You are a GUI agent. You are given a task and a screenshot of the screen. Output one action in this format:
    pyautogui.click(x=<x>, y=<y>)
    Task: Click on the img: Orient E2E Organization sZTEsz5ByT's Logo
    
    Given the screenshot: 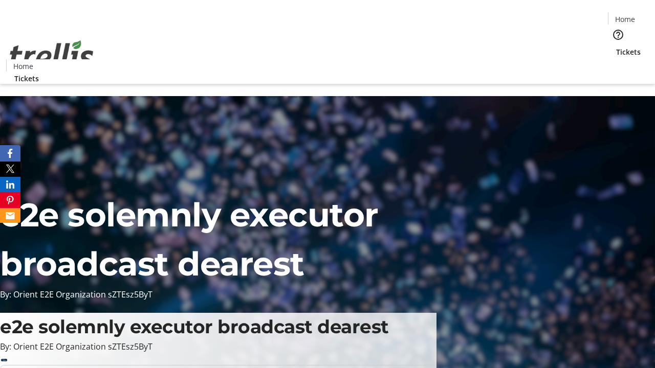 What is the action you would take?
    pyautogui.click(x=52, y=55)
    